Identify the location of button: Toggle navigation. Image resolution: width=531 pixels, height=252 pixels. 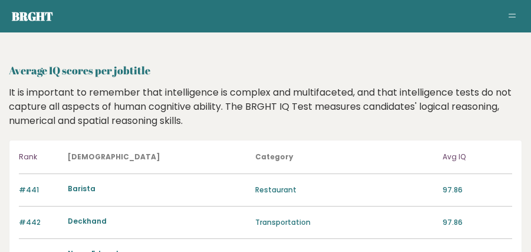
(512, 17).